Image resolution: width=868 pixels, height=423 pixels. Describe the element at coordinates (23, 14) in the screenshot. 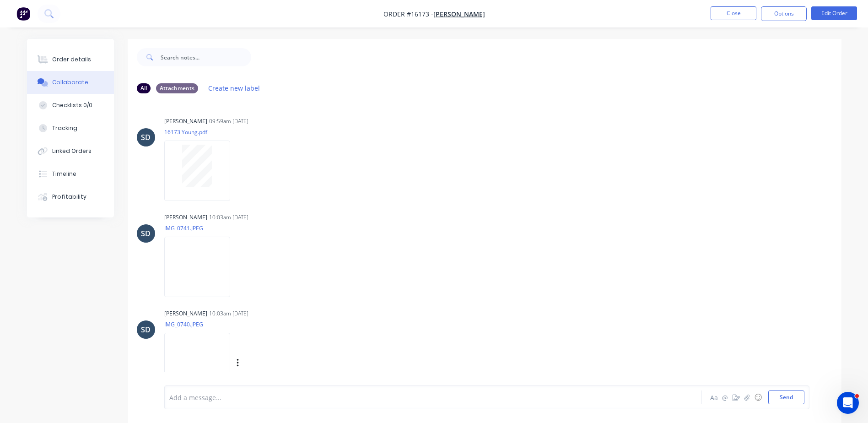

I see `img: Factory` at that location.